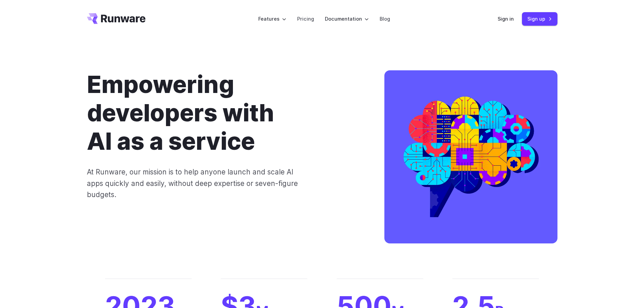  What do you see at coordinates (505, 18) in the screenshot?
I see `a: Sign in` at bounding box center [505, 18].